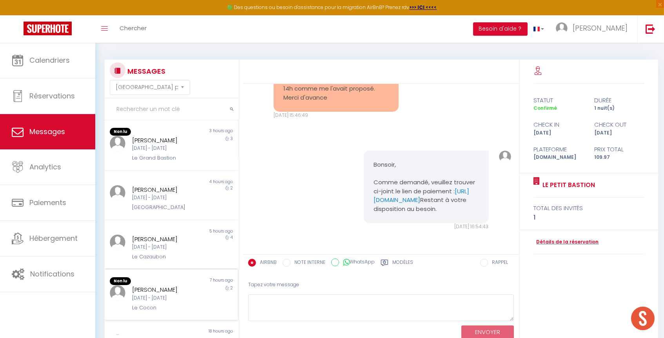 This screenshot has height=338, width=664. Describe the element at coordinates (500, 29) in the screenshot. I see `button: Besoin d'aide ?` at that location.